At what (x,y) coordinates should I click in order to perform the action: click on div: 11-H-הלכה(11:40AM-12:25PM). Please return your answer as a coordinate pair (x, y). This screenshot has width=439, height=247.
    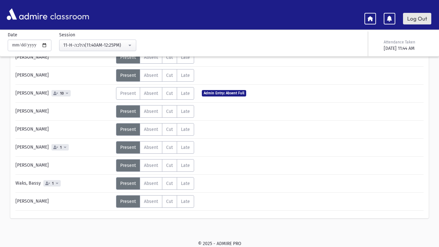
    Looking at the image, I should click on (95, 45).